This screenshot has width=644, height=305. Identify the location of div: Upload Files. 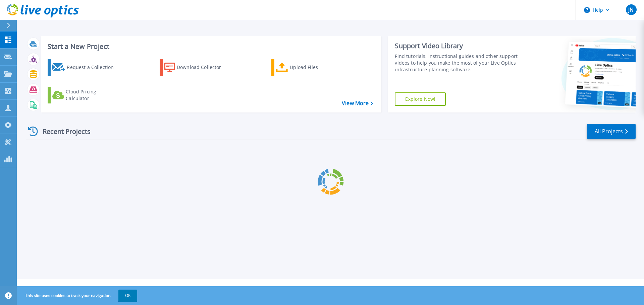
(317, 68).